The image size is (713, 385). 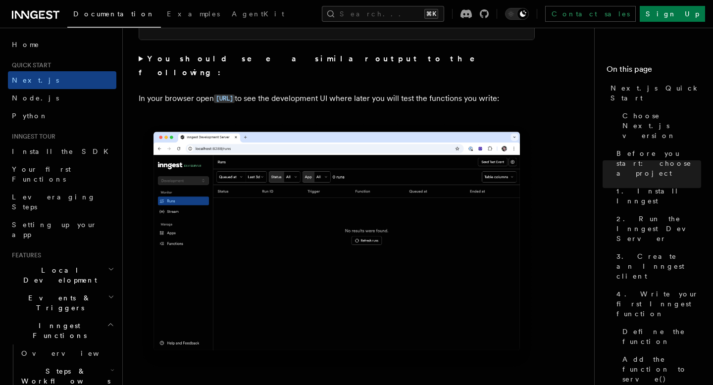 What do you see at coordinates (661, 126) in the screenshot?
I see `span: Choose Next.js version` at bounding box center [661, 126].